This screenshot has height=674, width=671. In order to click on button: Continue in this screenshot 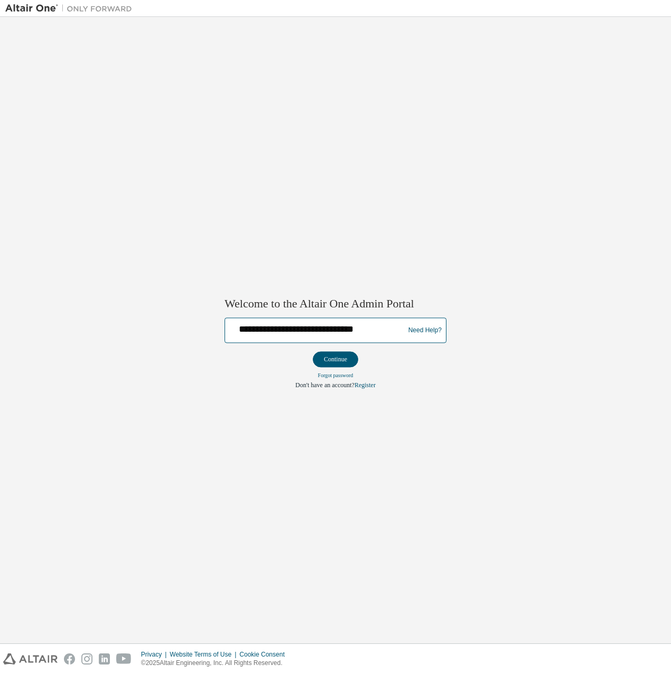, I will do `click(335, 360)`.